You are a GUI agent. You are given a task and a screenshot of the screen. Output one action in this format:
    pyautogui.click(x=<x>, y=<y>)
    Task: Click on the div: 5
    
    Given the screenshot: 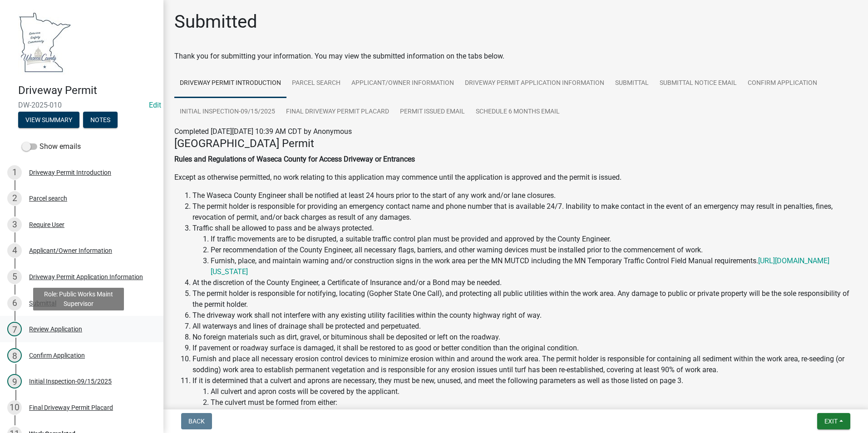 What is the action you would take?
    pyautogui.click(x=14, y=277)
    